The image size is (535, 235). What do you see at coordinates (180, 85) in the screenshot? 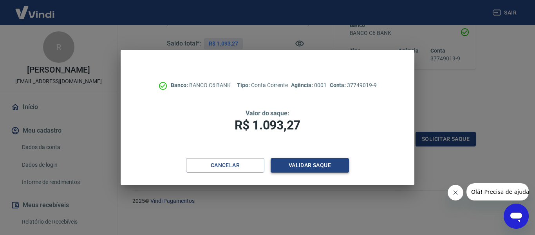
I see `span: Banco:` at bounding box center [180, 85].